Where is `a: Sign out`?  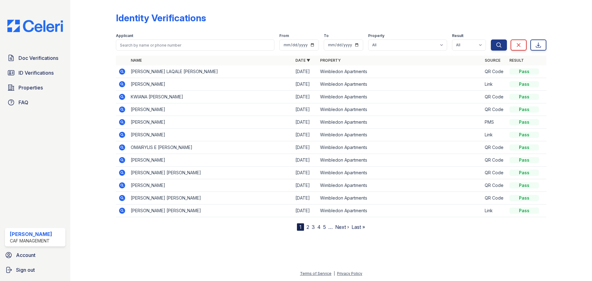
a: Sign out is located at coordinates (35, 270).